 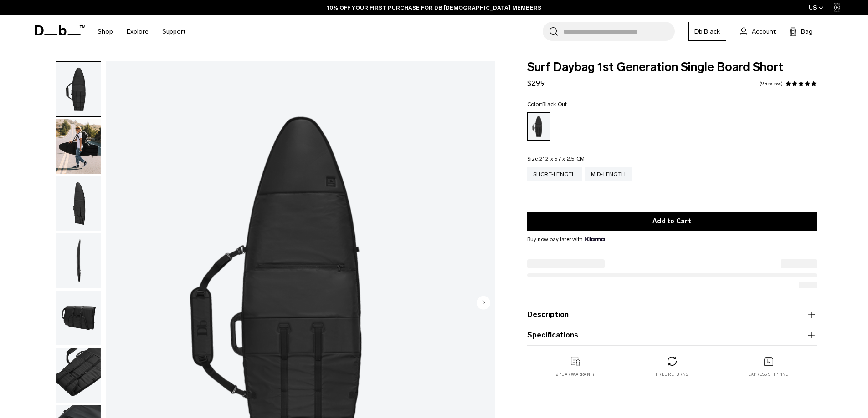 I want to click on a: Explore, so click(x=138, y=32).